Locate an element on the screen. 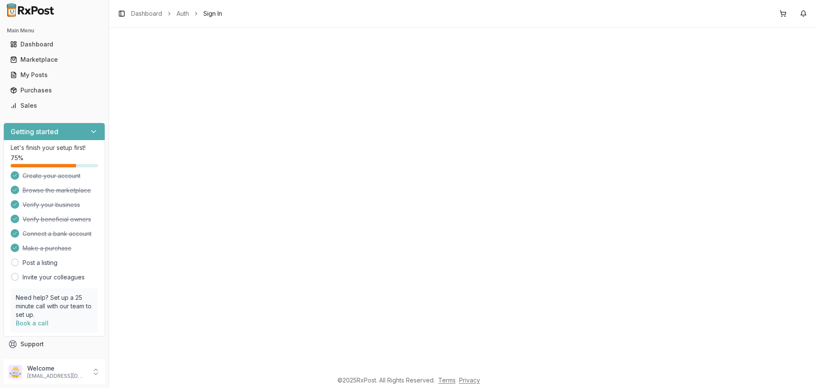  span: Feedback is located at coordinates (35, 359).